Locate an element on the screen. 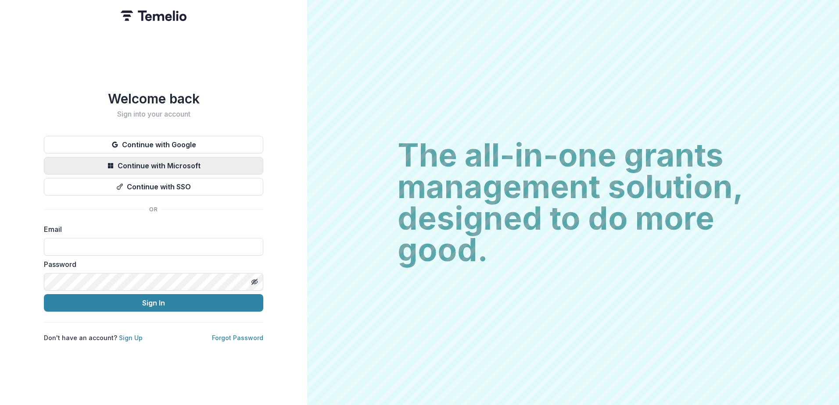 The width and height of the screenshot is (839, 405). h1: Welcome back is located at coordinates (154, 99).